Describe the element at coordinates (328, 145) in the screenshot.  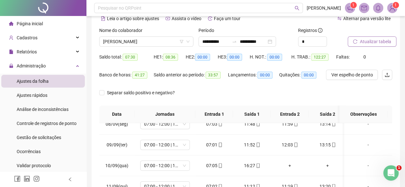
I see `div: 13:15` at that location.